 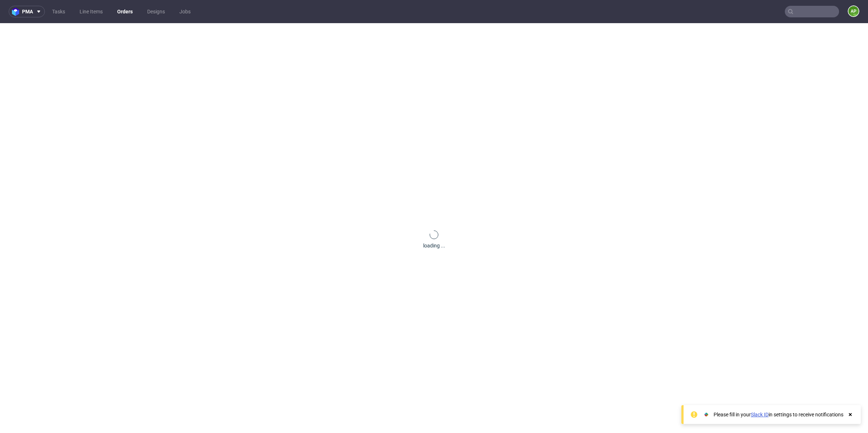 What do you see at coordinates (125, 12) in the screenshot?
I see `a: Orders` at bounding box center [125, 12].